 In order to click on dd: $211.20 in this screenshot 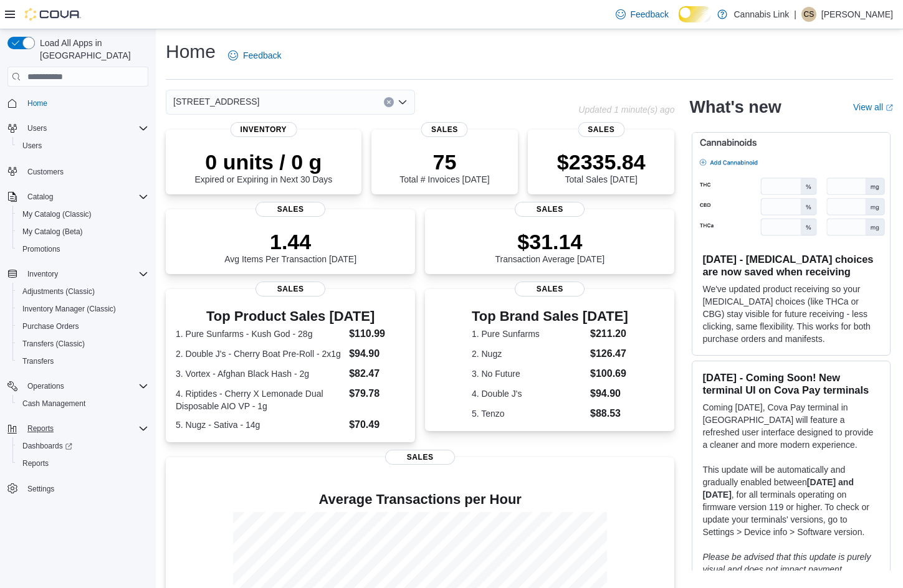, I will do `click(609, 334)`.